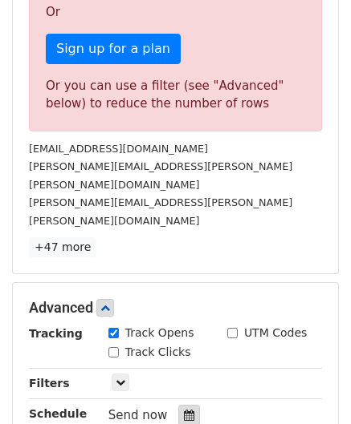 Image resolution: width=351 pixels, height=424 pixels. I want to click on h5: Advanced, so click(175, 308).